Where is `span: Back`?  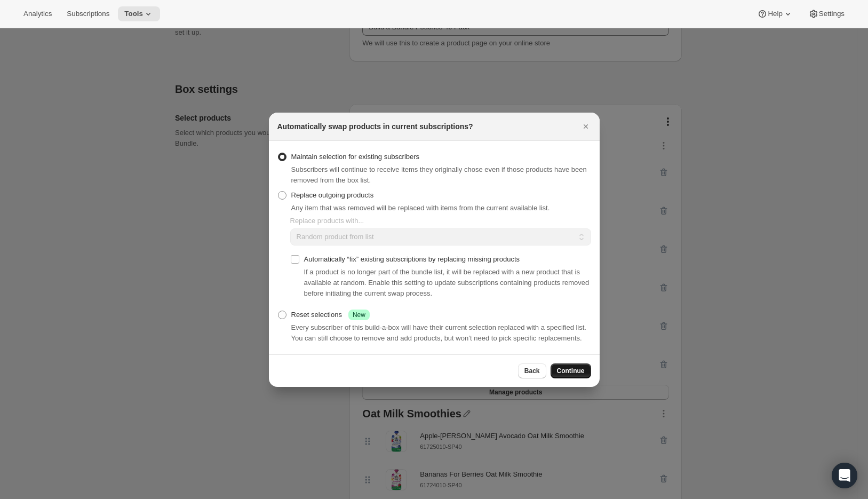
span: Back is located at coordinates (532, 371).